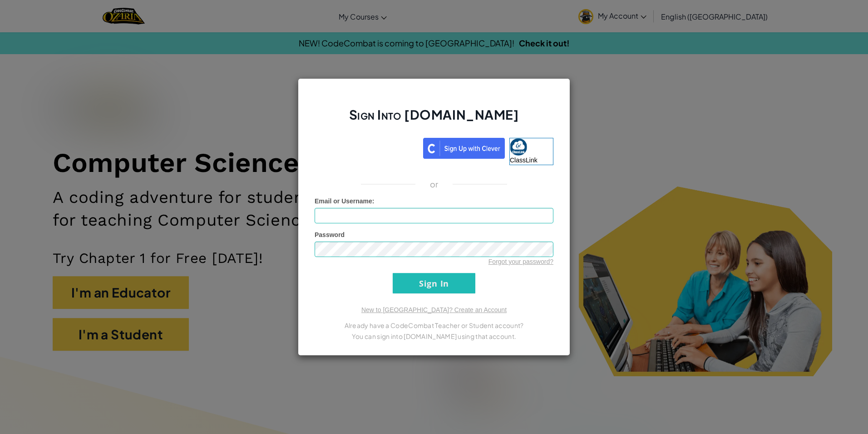  Describe the element at coordinates (434, 283) in the screenshot. I see `input: Sign In` at that location.